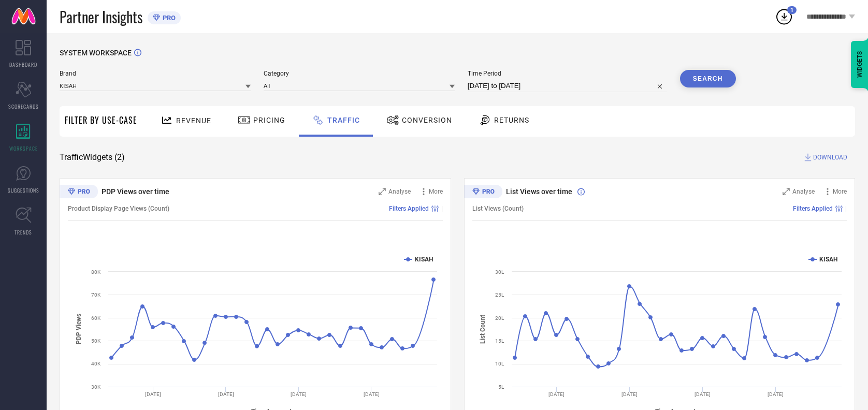 The height and width of the screenshot is (410, 868). I want to click on text: 70K, so click(96, 295).